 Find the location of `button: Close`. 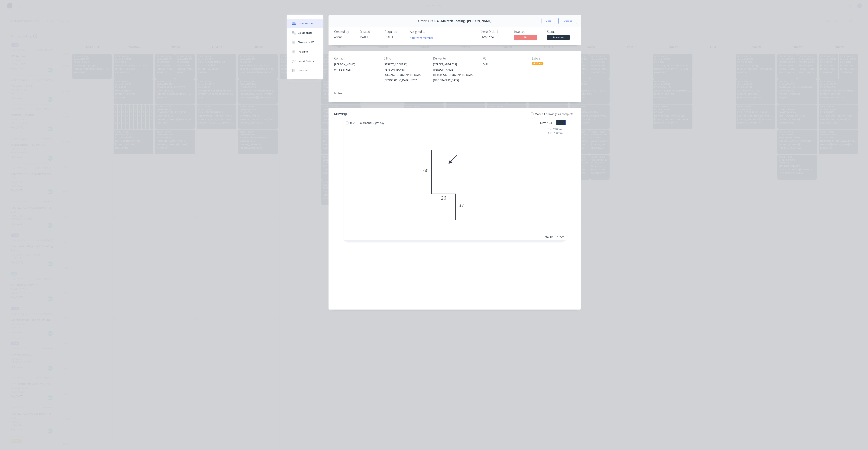

button: Close is located at coordinates (548, 21).